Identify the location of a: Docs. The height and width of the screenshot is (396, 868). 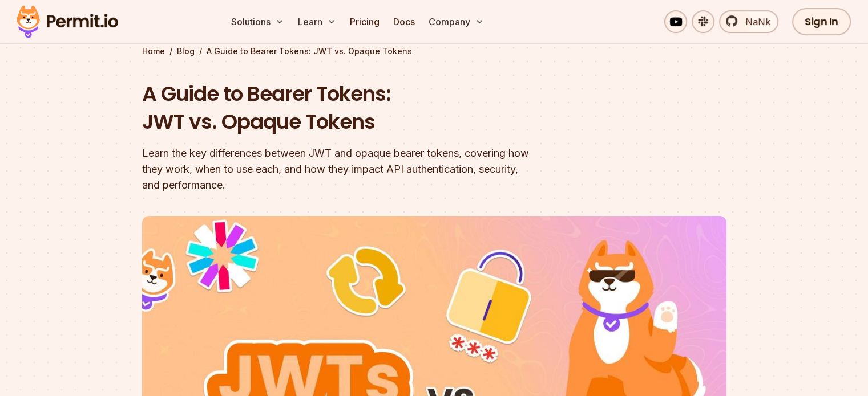
(404, 22).